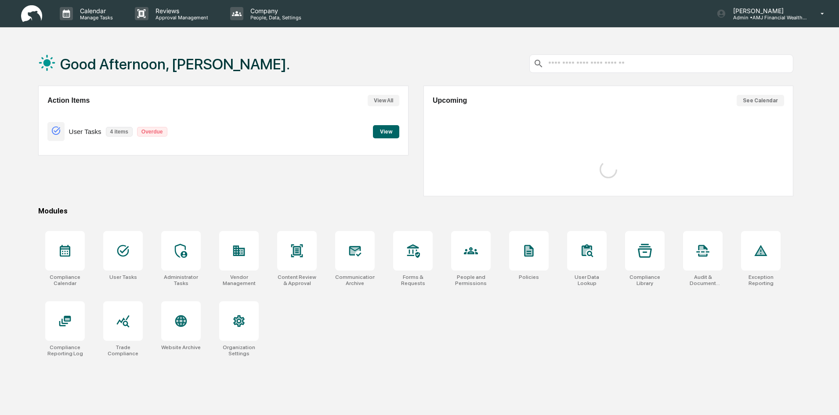 The image size is (839, 415). What do you see at coordinates (703, 280) in the screenshot?
I see `div: Audit & Document Logs` at bounding box center [703, 280].